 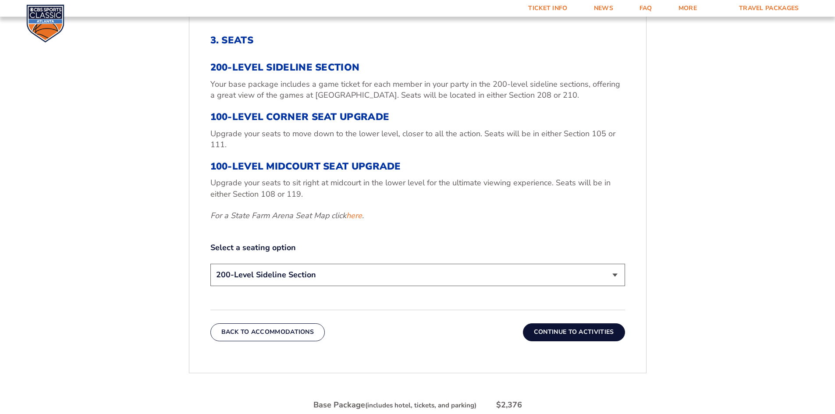 What do you see at coordinates (418, 189) in the screenshot?
I see `p: Upgrade your seats to sit right at midcourt in the lower level for the ultimate viewing experienc...` at bounding box center [418, 189].